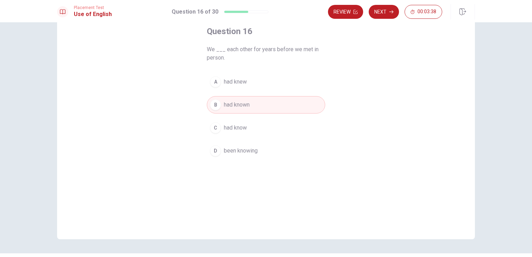 The width and height of the screenshot is (532, 257). Describe the element at coordinates (266, 151) in the screenshot. I see `button: Dbeen knowing` at that location.